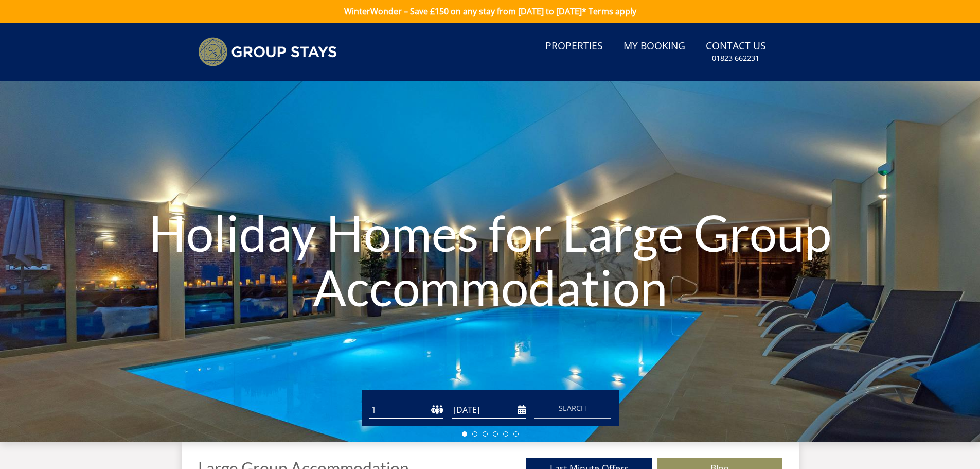 This screenshot has width=980, height=469. I want to click on input: Arrival Date, so click(489, 410).